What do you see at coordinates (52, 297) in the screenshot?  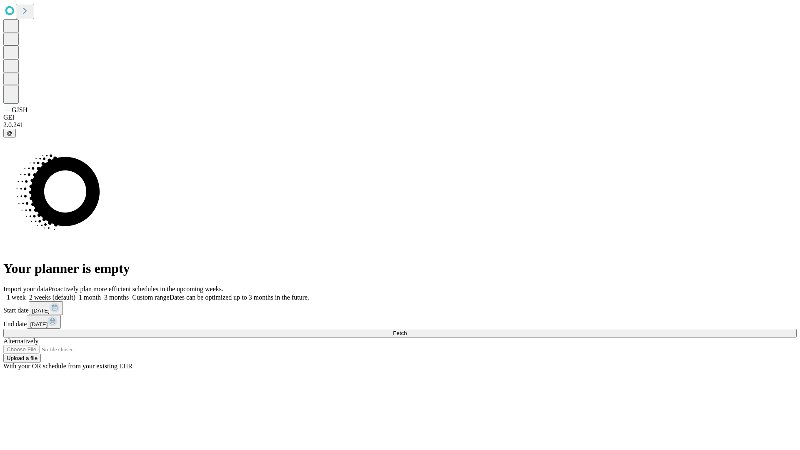 I see `span: 2 weeks (default)` at bounding box center [52, 297].